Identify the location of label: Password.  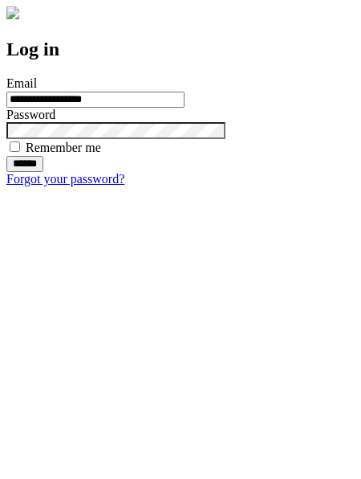
(31, 114).